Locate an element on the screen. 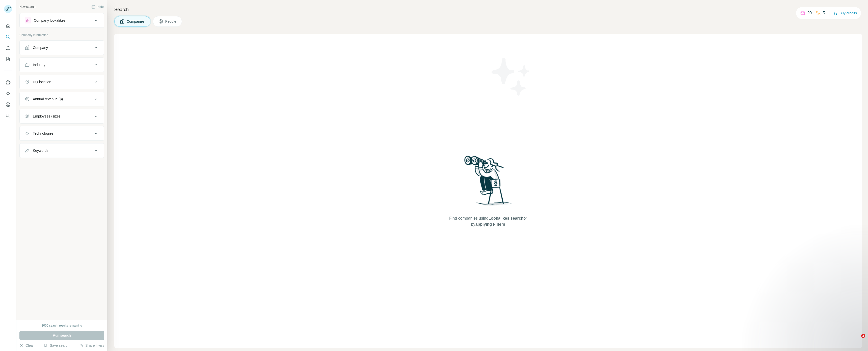  button: Company is located at coordinates (62, 48).